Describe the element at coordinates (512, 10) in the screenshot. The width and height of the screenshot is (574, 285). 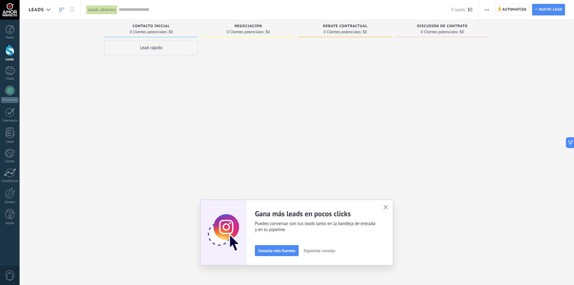
I see `a: Automatiza` at that location.